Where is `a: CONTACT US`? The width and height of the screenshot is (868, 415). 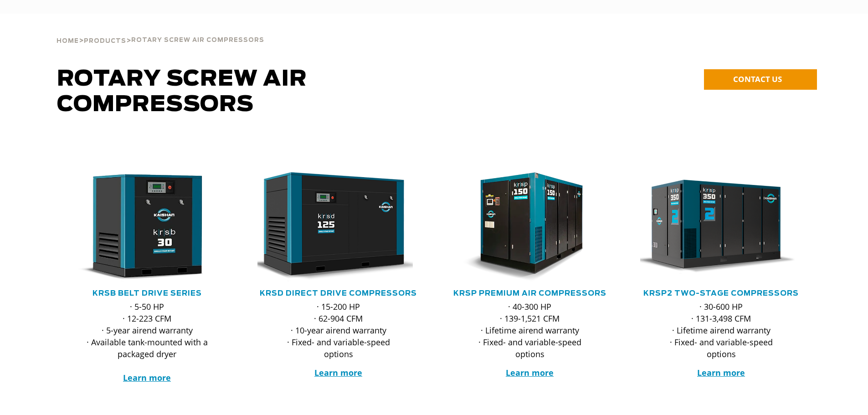 a: CONTACT US is located at coordinates (760, 80).